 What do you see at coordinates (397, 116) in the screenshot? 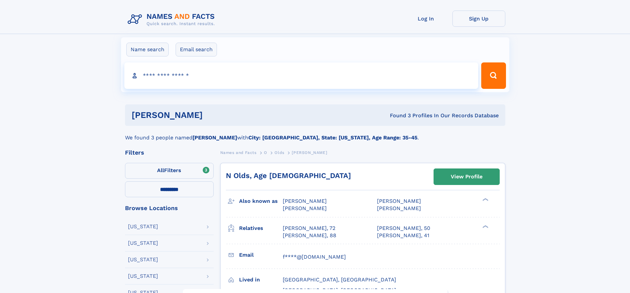
I see `div: Found 3 Profiles In Our Records Database` at bounding box center [397, 116].